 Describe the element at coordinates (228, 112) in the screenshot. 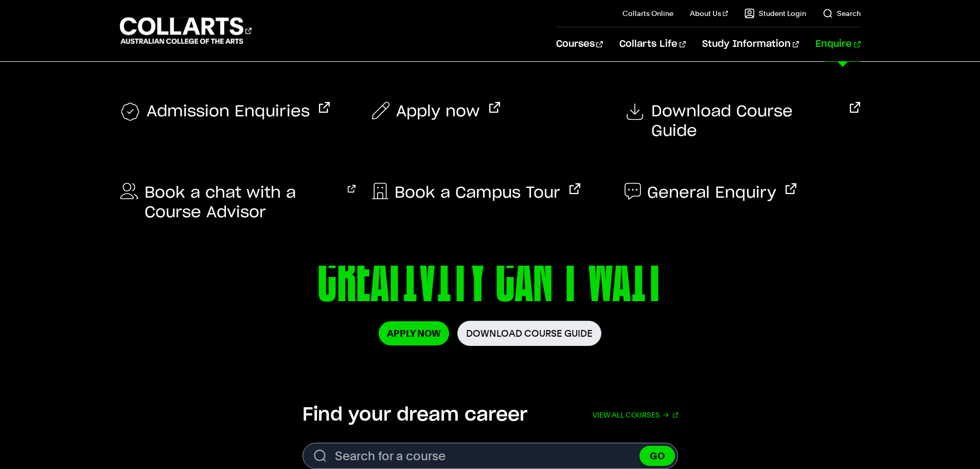

I see `span: Admission Enquiries` at that location.